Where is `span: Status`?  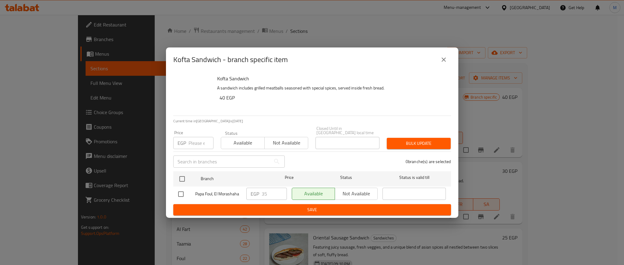 span: Status is located at coordinates (346, 178).